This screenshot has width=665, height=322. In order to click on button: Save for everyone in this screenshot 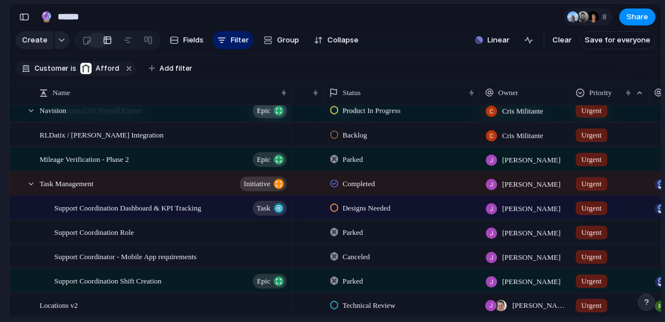, I will do `click(617, 40)`.